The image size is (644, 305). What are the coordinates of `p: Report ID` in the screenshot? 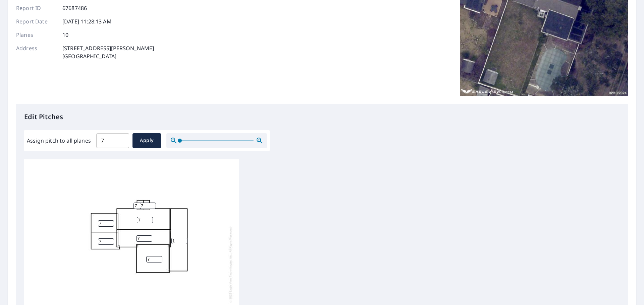 It's located at (37, 8).